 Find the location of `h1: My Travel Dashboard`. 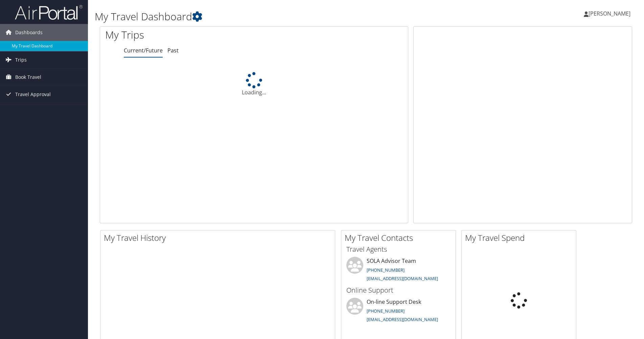

h1: My Travel Dashboard is located at coordinates (275, 16).